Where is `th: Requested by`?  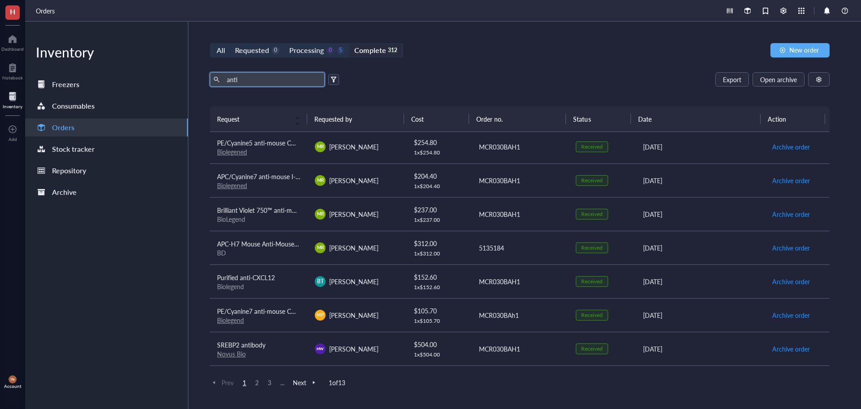 th: Requested by is located at coordinates (356, 119).